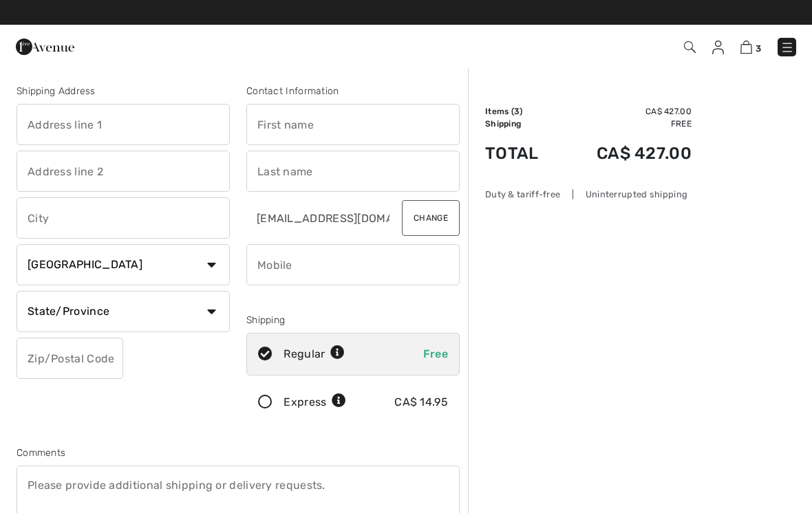  Describe the element at coordinates (353, 265) in the screenshot. I see `input: Mobile` at that location.